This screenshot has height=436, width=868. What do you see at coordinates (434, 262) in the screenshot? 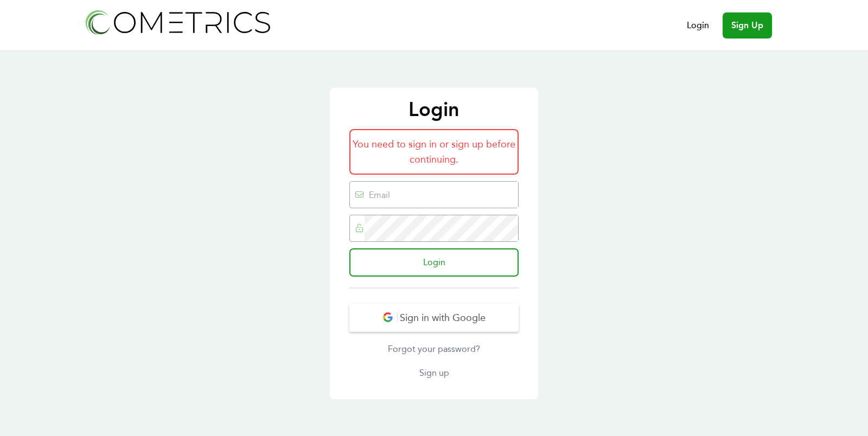
I see `input: Login` at bounding box center [434, 262].